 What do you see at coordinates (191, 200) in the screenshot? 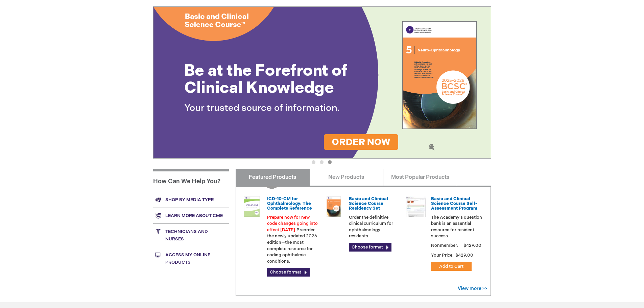
I see `a: Shop by media type` at bounding box center [191, 200].